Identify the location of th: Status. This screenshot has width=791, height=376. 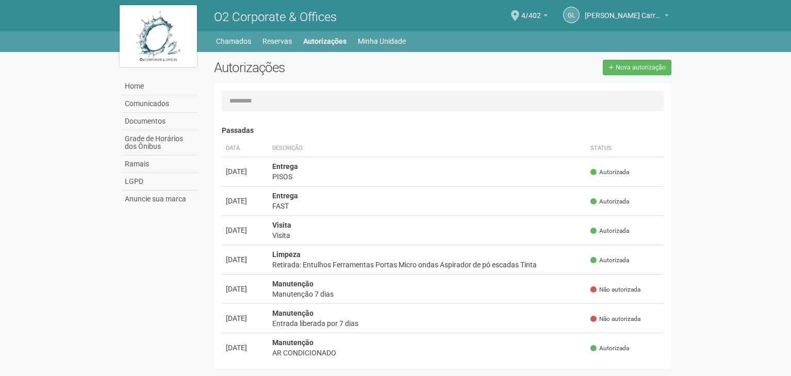
(625, 149).